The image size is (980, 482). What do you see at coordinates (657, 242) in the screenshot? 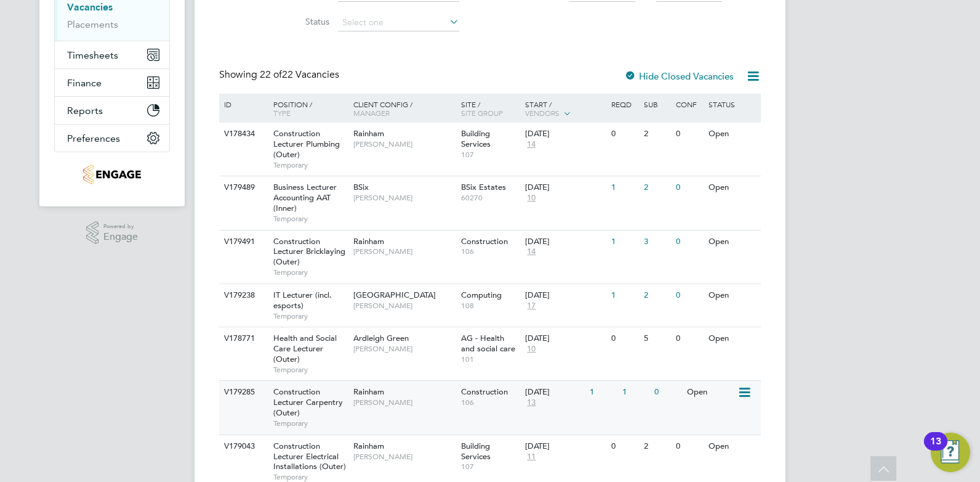
I see `div: 3` at bounding box center [657, 242].